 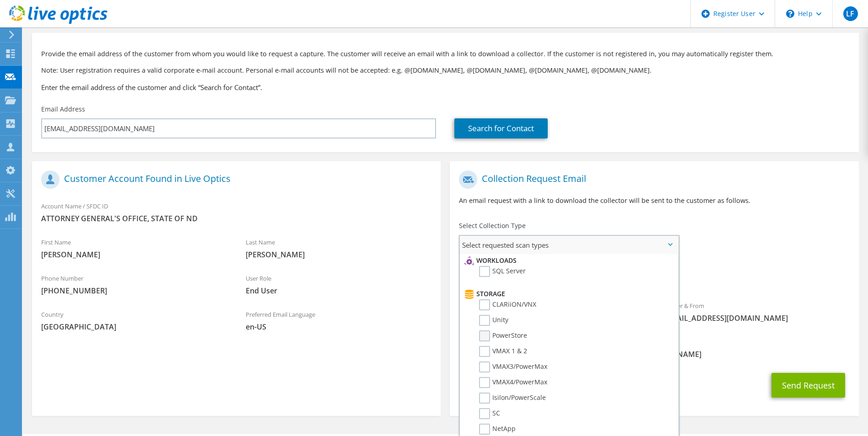 I want to click on p: An email request with a link to download the collector will be sent to the customer as follows., so click(x=654, y=200).